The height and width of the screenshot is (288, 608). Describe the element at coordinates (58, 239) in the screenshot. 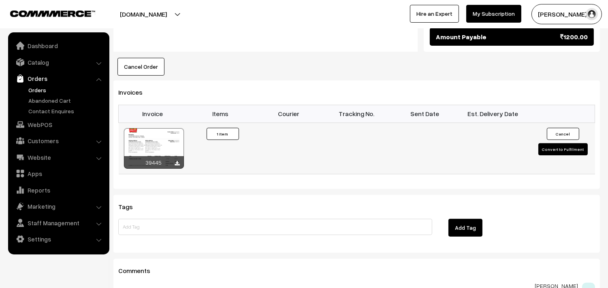

I see `a: Settings` at that location.